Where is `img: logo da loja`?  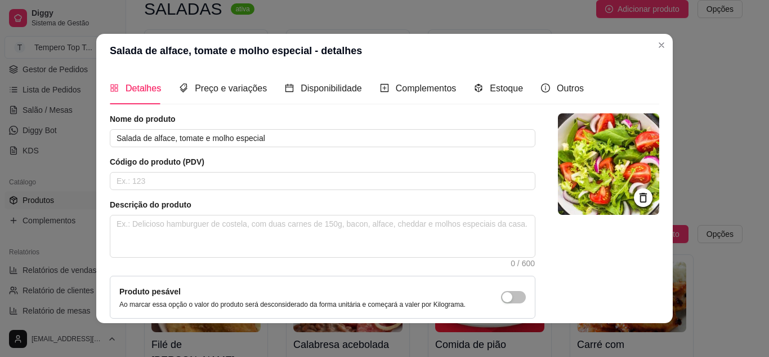
img: logo da loja is located at coordinates (609, 164).